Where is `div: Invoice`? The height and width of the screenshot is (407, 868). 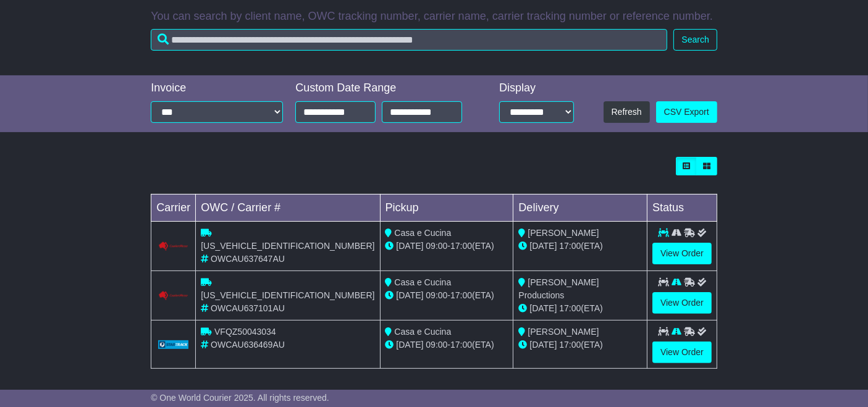 div: Invoice is located at coordinates (217, 88).